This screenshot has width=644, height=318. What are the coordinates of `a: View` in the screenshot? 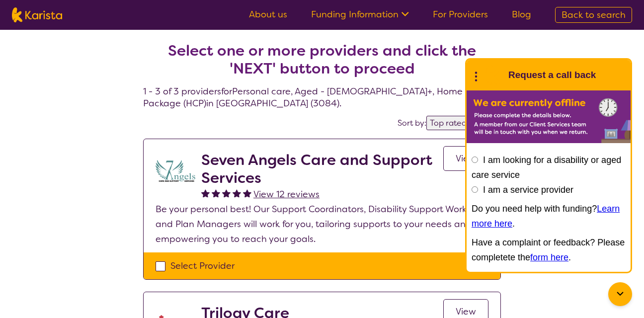 It's located at (465, 158).